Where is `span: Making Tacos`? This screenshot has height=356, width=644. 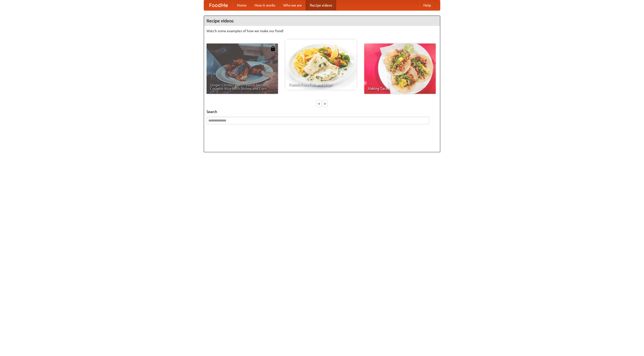
span: Making Tacos is located at coordinates (400, 89).